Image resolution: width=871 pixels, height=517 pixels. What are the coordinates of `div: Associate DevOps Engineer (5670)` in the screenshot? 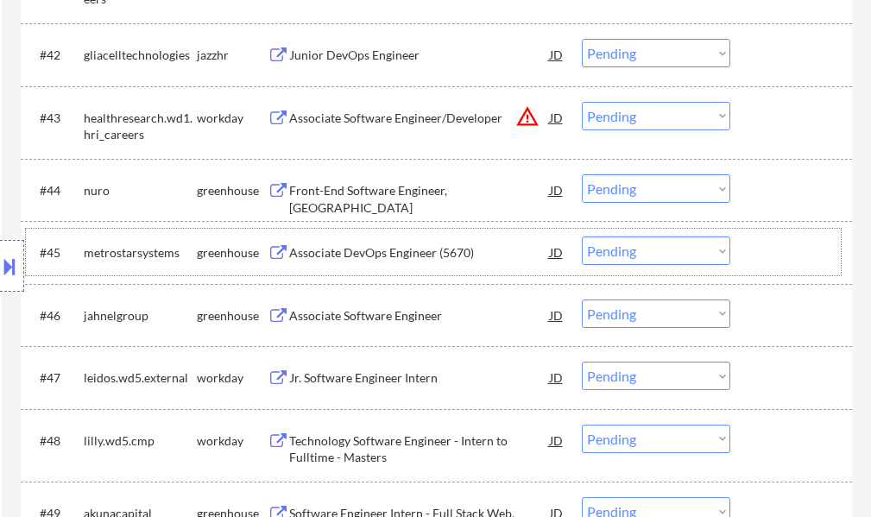 It's located at (419, 253).